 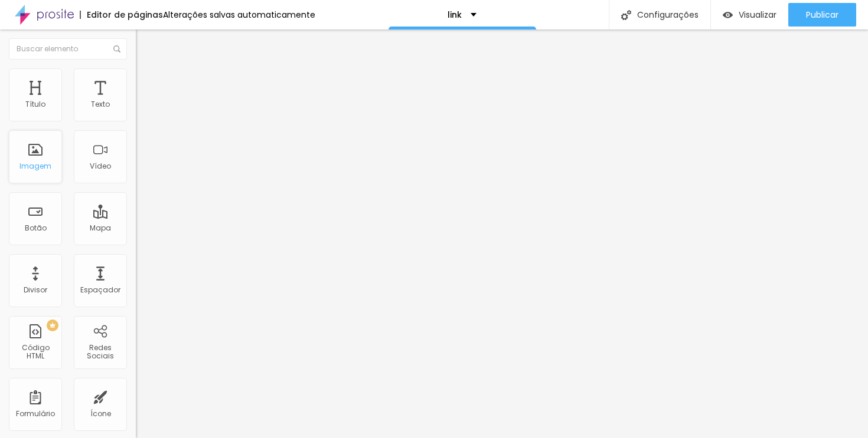 What do you see at coordinates (100, 228) in the screenshot?
I see `font: Mapa` at bounding box center [100, 228].